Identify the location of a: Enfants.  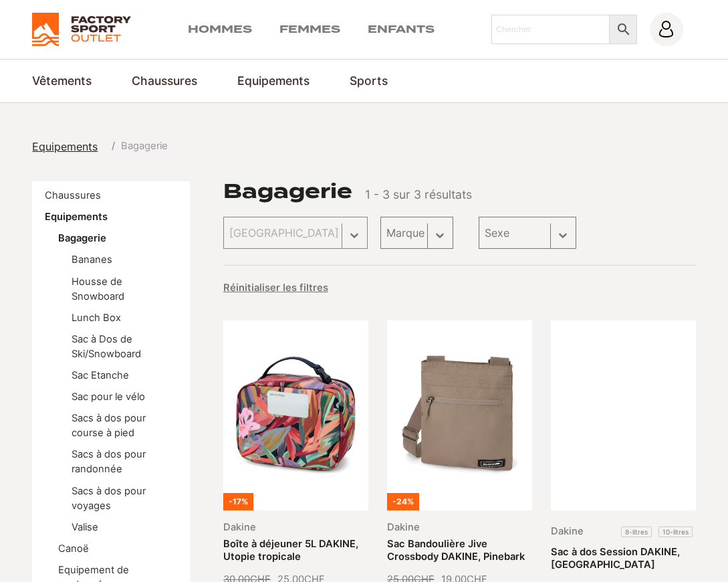
(401, 30).